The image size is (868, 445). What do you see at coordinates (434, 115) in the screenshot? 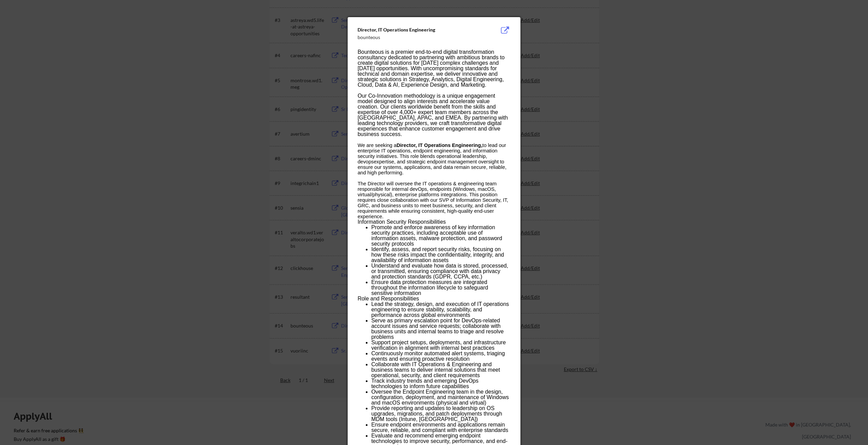
I see `div: Our Co-Innovation methodology is a unique engagement model designed to align interests and accele...` at bounding box center [434, 115].